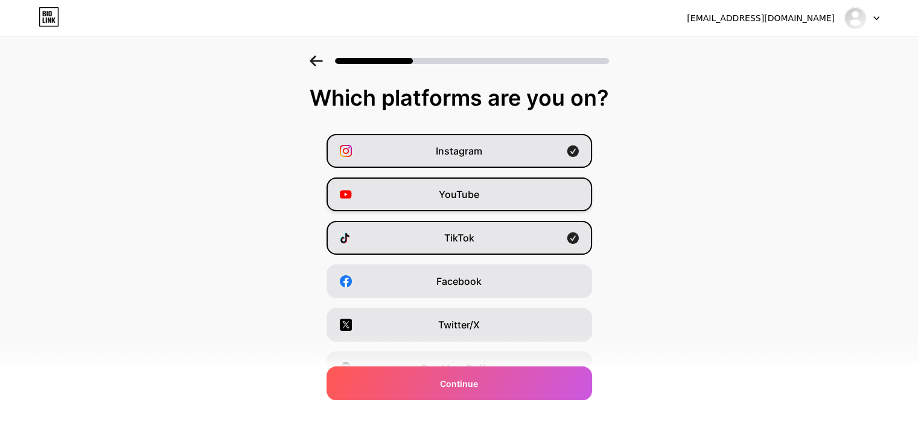  Describe the element at coordinates (855, 18) in the screenshot. I see `img: linh linh` at that location.